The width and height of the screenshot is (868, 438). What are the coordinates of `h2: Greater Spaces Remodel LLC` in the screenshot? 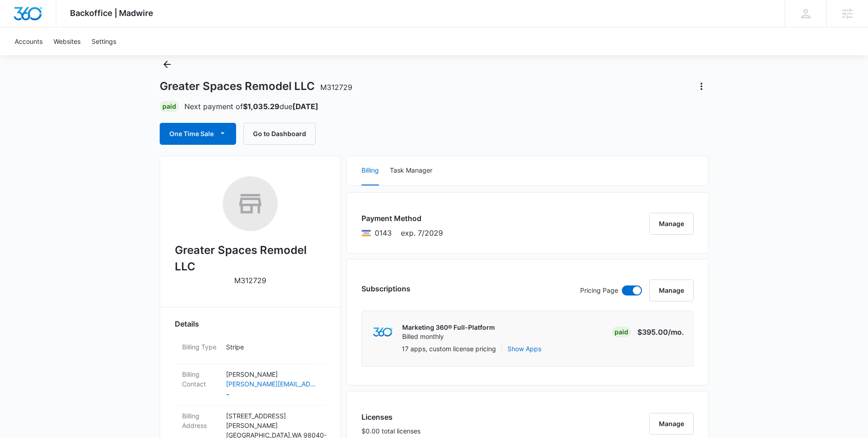 It's located at (250, 259).